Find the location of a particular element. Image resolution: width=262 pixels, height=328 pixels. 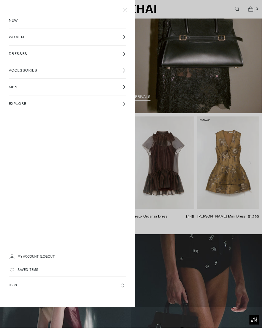

a: EXPLORE is located at coordinates (68, 104).